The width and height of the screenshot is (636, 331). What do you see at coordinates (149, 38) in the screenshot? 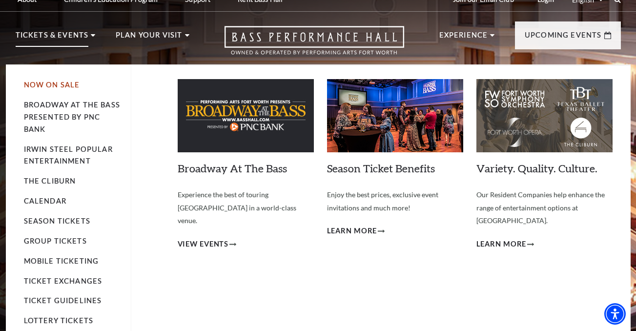
I see `p: Plan Your Visit` at bounding box center [149, 38].